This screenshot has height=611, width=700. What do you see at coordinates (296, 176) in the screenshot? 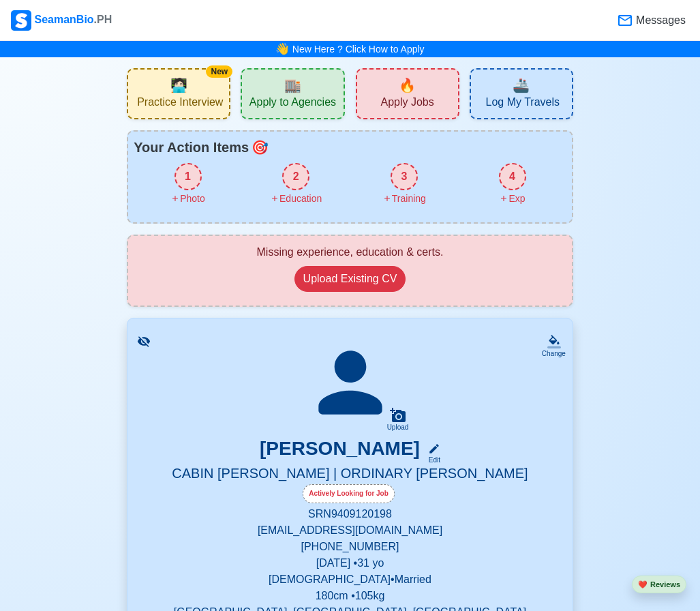
I see `div: 2` at bounding box center [296, 176].